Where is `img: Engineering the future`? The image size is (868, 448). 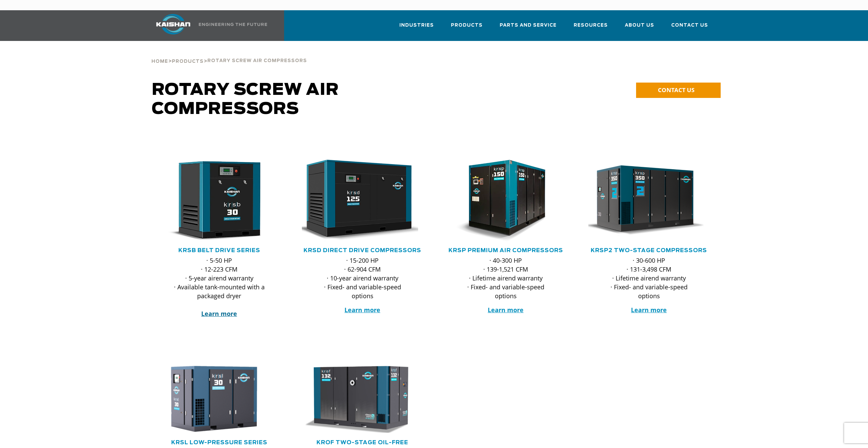 img: Engineering the future is located at coordinates (233, 24).